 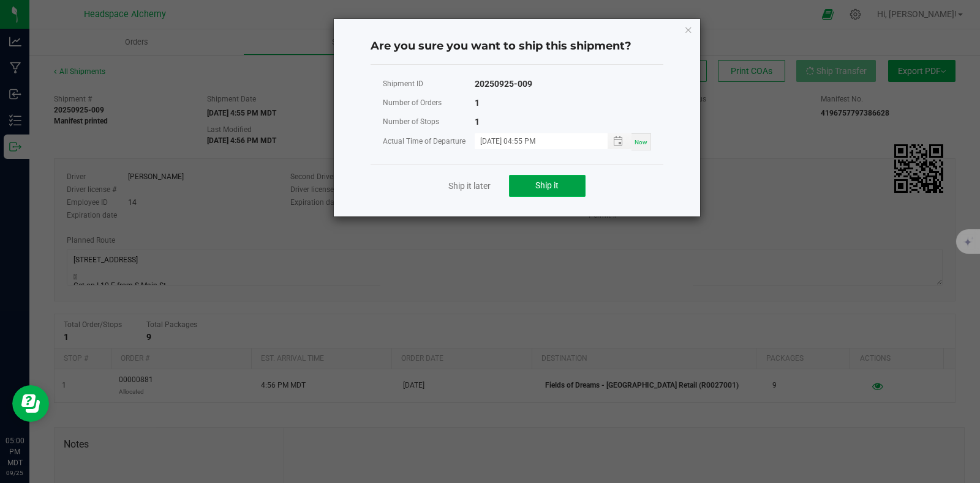 What do you see at coordinates (429, 103) in the screenshot?
I see `div: Number of Orders` at bounding box center [429, 103].